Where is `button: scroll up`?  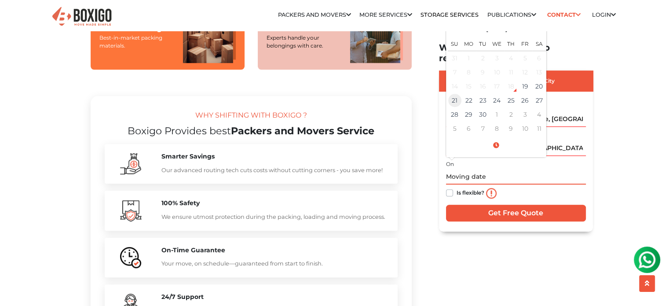
button: scroll up is located at coordinates (647, 283).